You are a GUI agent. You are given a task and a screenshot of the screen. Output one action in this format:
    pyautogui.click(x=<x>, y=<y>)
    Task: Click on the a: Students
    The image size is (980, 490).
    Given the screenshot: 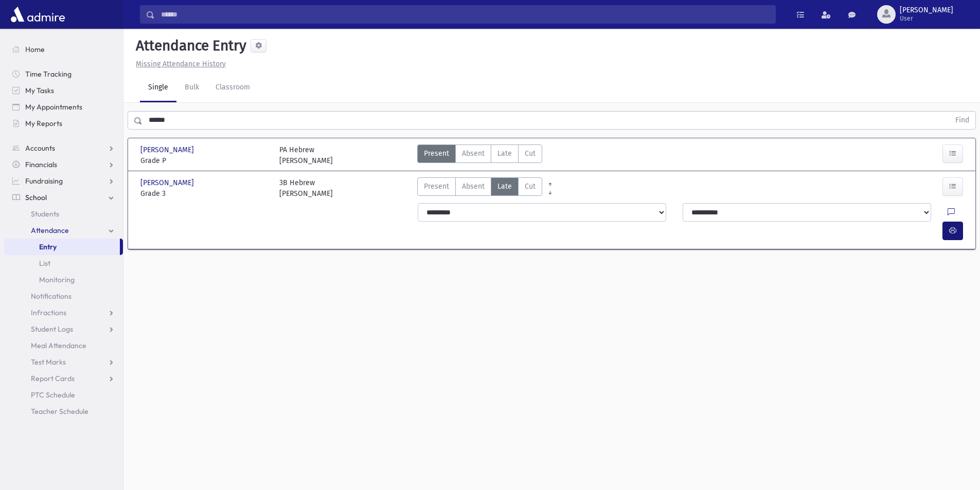 What is the action you would take?
    pyautogui.click(x=63, y=214)
    